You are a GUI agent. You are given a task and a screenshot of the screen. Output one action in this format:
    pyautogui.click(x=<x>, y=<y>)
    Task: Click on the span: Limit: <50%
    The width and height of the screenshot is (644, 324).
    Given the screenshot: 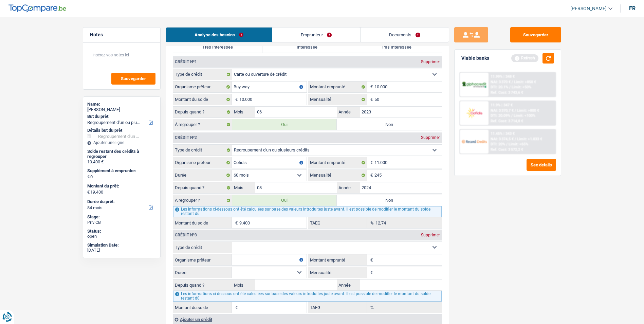 What is the action you would take?
    pyautogui.click(x=522, y=87)
    